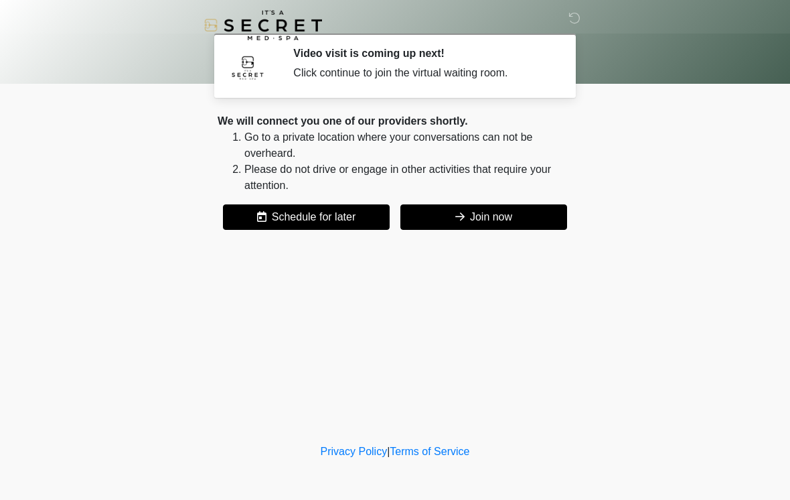  What do you see at coordinates (354, 451) in the screenshot?
I see `a: Privacy Policy` at bounding box center [354, 451].